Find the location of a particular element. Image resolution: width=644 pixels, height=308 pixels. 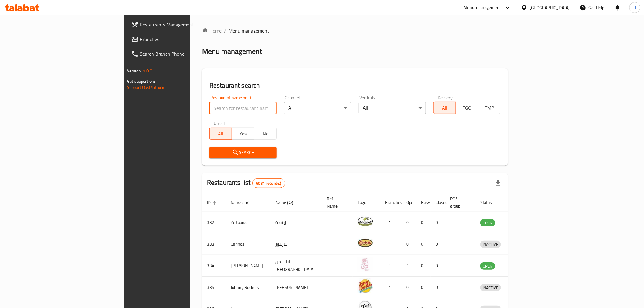

nav: breadcrumb is located at coordinates (355, 31).